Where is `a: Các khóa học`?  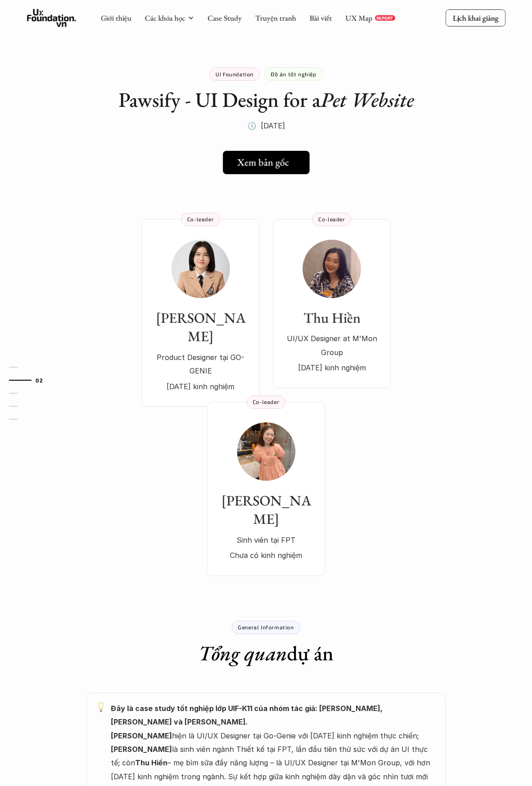
a: Các khóa học is located at coordinates (164, 18).